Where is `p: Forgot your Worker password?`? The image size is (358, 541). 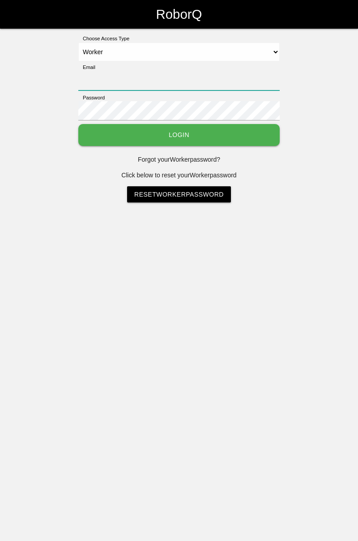
p: Forgot your Worker password? is located at coordinates (179, 159).